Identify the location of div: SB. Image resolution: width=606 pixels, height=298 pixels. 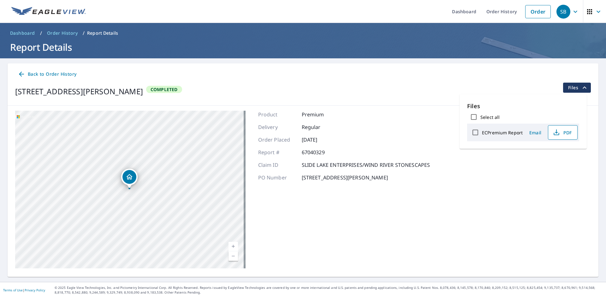
(564, 12).